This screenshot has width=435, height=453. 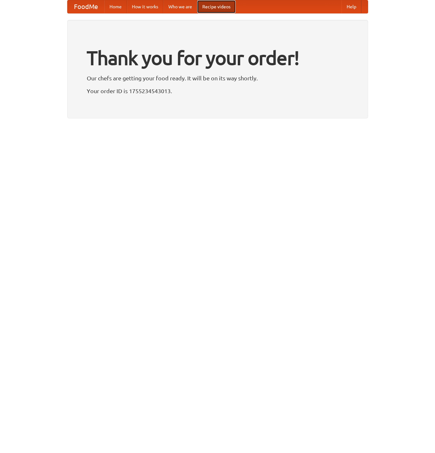 I want to click on p: Our chefs are getting your food ready. It will be on its way shortly., so click(x=217, y=78).